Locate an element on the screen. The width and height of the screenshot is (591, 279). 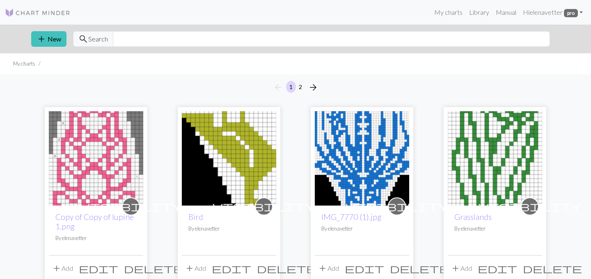
img: lupine 1.png is located at coordinates (96, 158).